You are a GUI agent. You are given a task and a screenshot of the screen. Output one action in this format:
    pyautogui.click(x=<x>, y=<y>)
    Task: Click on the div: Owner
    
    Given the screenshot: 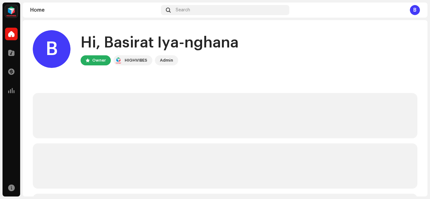 What is the action you would take?
    pyautogui.click(x=99, y=60)
    